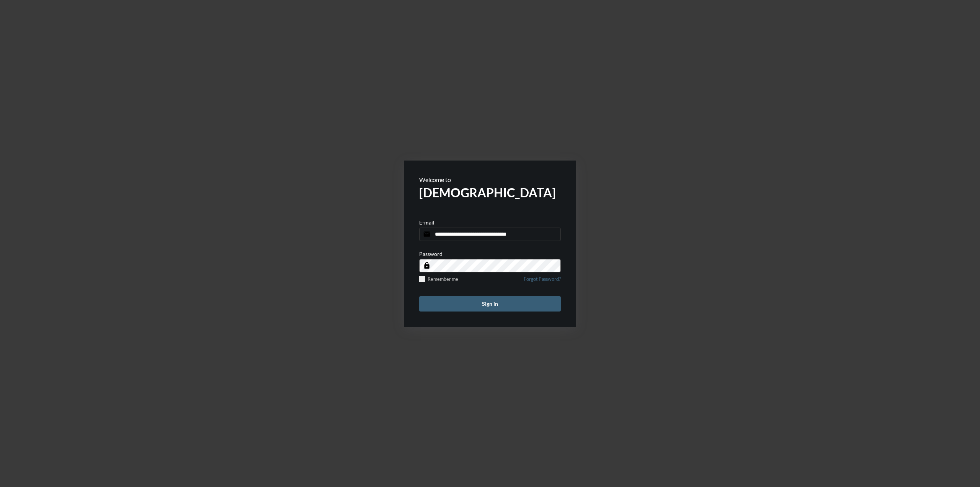 This screenshot has height=487, width=980. I want to click on a: Forgot Password?, so click(543, 281).